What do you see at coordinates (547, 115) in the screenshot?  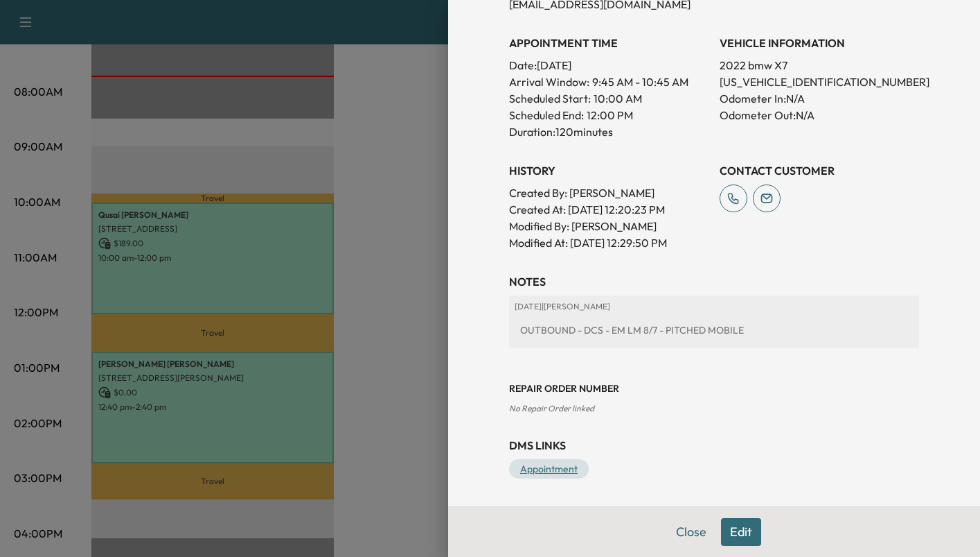 I see `p: Scheduled End:` at bounding box center [547, 115].